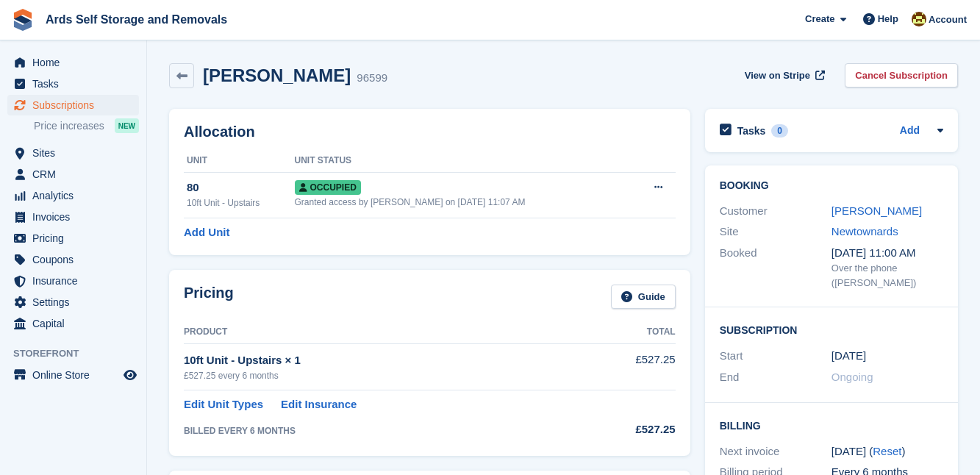 This screenshot has width=980, height=475. Describe the element at coordinates (462, 161) in the screenshot. I see `th: Unit Status` at that location.